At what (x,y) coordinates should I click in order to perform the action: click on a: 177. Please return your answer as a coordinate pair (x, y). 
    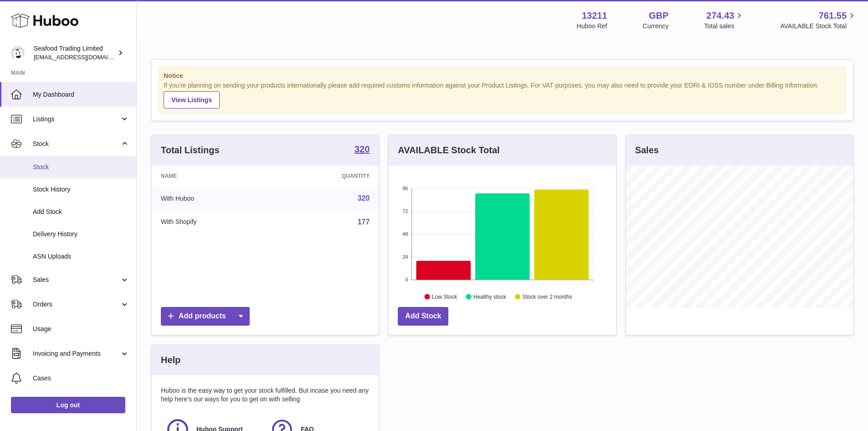
    Looking at the image, I should click on (363, 221).